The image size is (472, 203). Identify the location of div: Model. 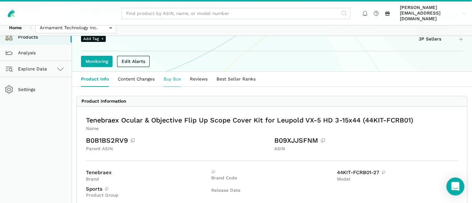
(398, 179).